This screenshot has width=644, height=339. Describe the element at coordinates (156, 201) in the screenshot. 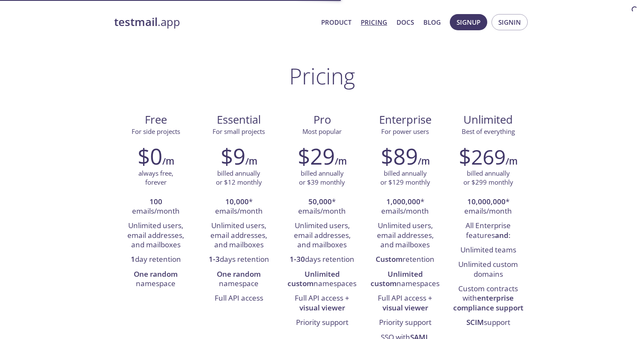

I see `strong: 100` at that location.